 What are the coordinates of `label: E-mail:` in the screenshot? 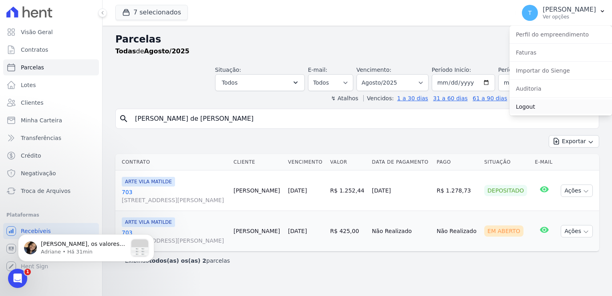 It's located at (318, 70).